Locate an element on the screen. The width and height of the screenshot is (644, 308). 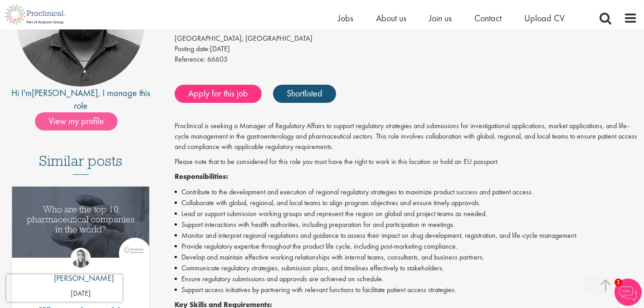
p: Please note that to be considered for this role you must have the right to work in this location ... is located at coordinates (405, 162).